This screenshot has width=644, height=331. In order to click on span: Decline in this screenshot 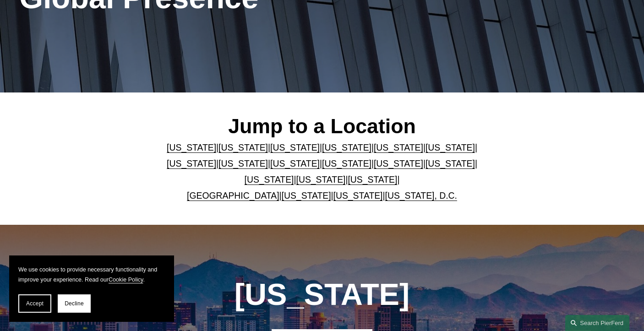, I will do `click(74, 304)`.